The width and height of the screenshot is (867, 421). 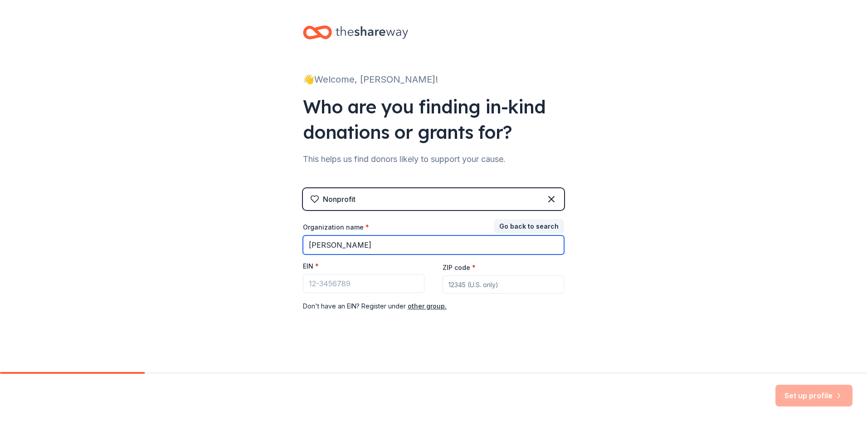 I want to click on button: other group., so click(x=427, y=306).